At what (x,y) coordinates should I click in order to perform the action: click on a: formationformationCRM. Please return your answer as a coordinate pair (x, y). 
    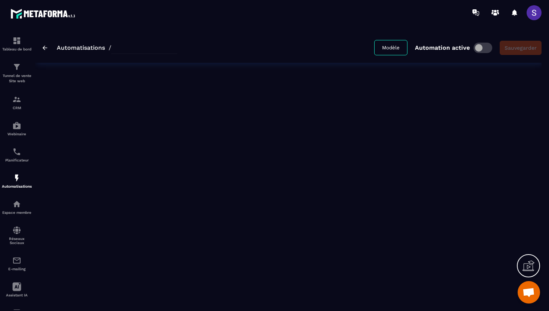
    Looking at the image, I should click on (17, 102).